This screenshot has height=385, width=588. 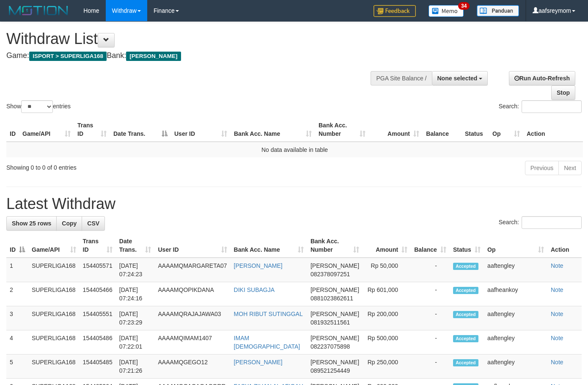 What do you see at coordinates (442, 129) in the screenshot?
I see `th: Balance` at bounding box center [442, 129].